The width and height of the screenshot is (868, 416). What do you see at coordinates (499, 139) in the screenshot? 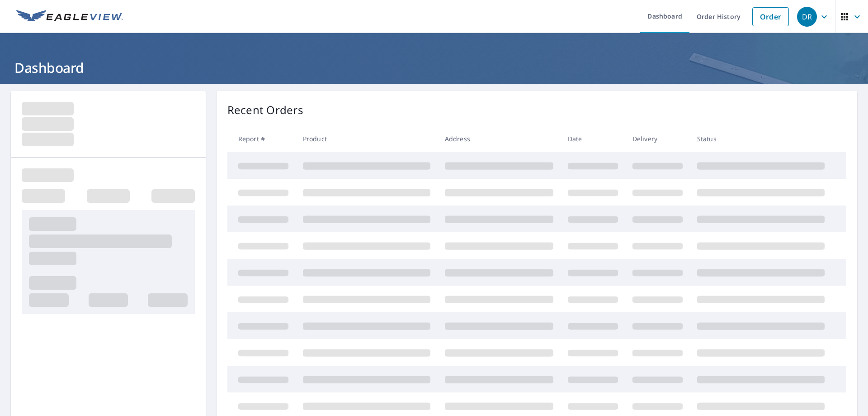
I see `th: Address` at bounding box center [499, 139].